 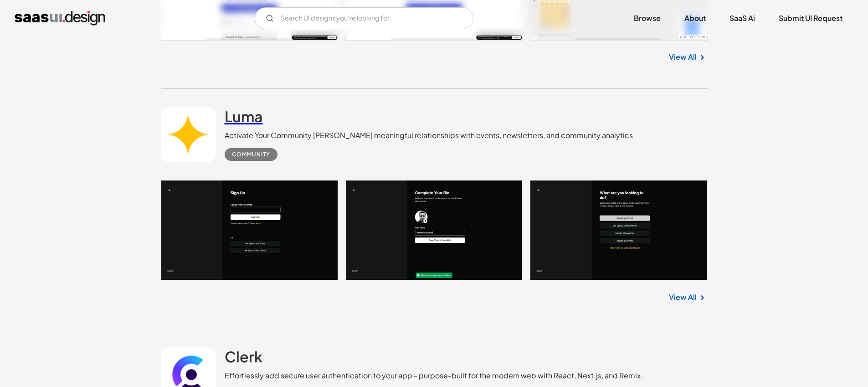 What do you see at coordinates (243, 359) in the screenshot?
I see `a: Clerk` at bounding box center [243, 359].